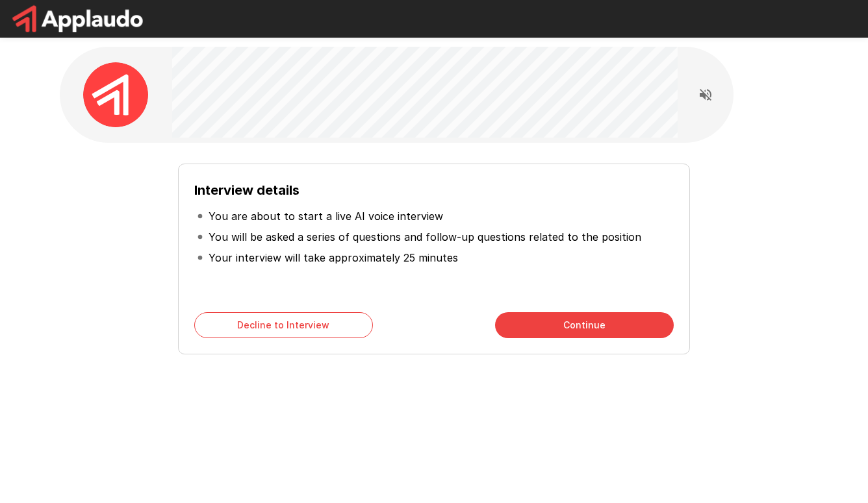 The image size is (868, 503). Describe the element at coordinates (116, 95) in the screenshot. I see `img: applaudo_avatar.png` at that location.